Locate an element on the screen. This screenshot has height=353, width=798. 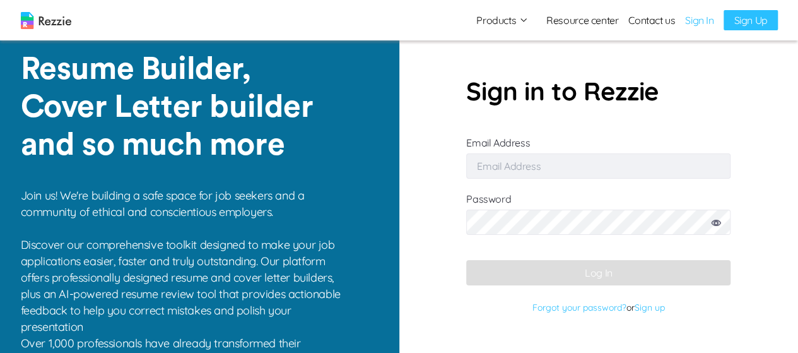
img: logo is located at coordinates (46, 20).